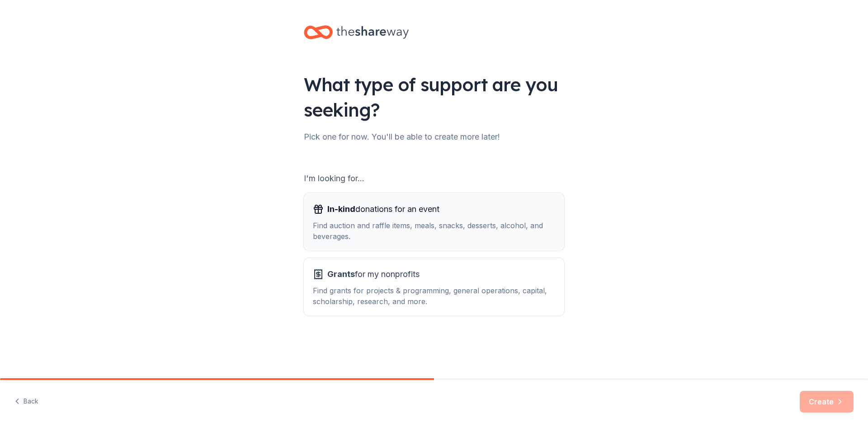 This screenshot has height=427, width=868. What do you see at coordinates (434, 287) in the screenshot?
I see `button: Grantsfor my nonprofitsFind grants for projects & programming, general operations, capital, schol...` at bounding box center [434, 287].